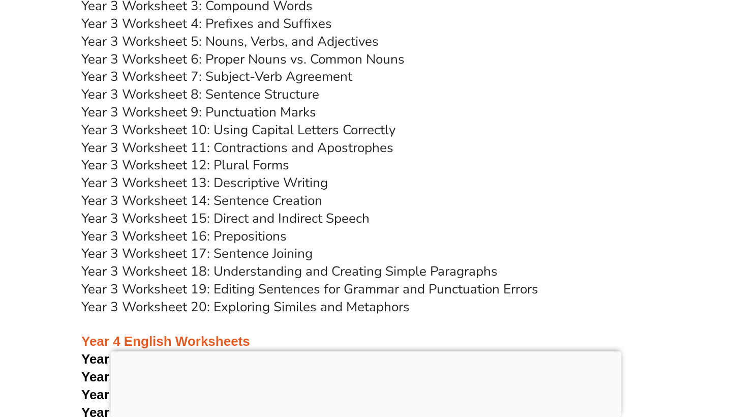 This screenshot has width=732, height=417. What do you see at coordinates (225, 218) in the screenshot?
I see `a: Year 3 Worksheet 15: Direct and Indirect Speech` at bounding box center [225, 218].